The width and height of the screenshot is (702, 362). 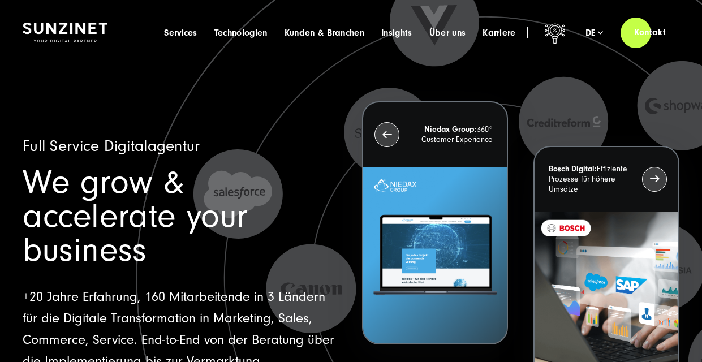 What do you see at coordinates (324, 33) in the screenshot?
I see `span: Kunden & Branchen` at bounding box center [324, 33].